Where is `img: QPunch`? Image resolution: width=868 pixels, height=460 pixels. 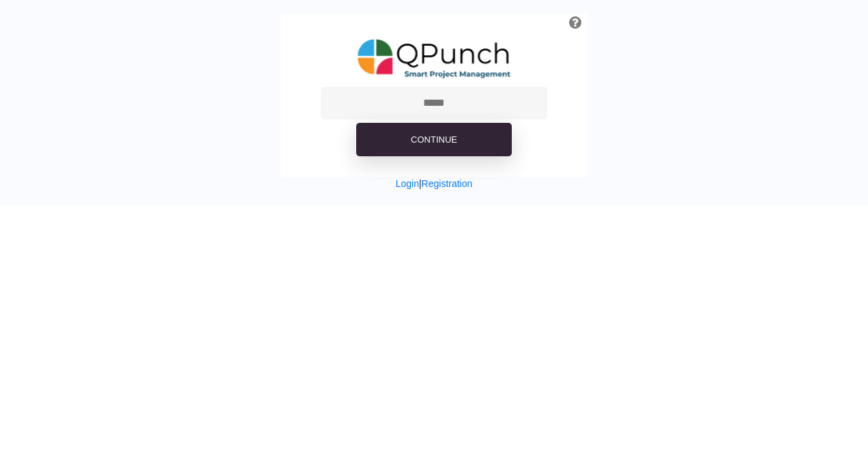
img: QPunch is located at coordinates (434, 59).